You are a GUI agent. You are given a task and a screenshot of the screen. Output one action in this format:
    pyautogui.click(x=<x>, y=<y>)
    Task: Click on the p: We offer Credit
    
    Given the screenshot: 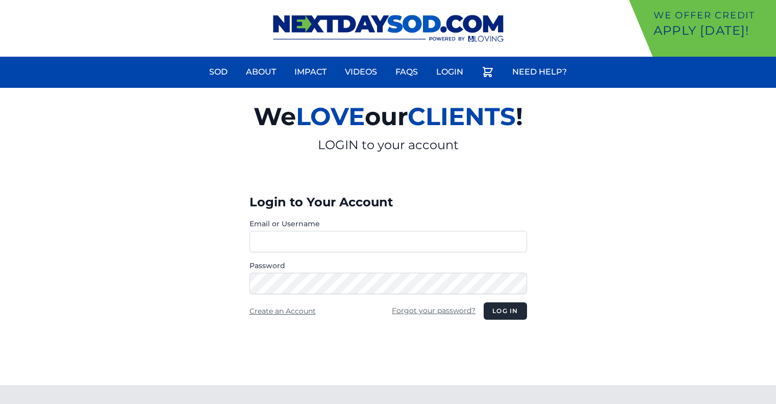 What is the action you would take?
    pyautogui.click(x=713, y=15)
    